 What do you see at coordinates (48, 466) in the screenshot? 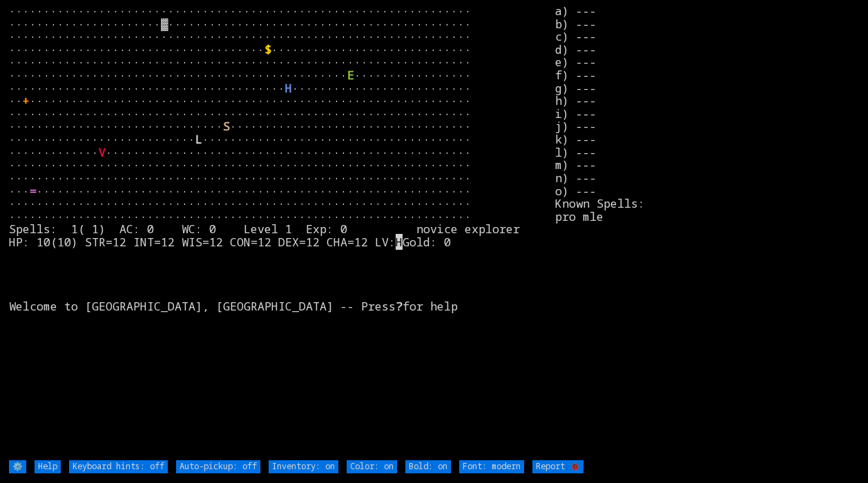
I see `input: Help` at bounding box center [48, 466].